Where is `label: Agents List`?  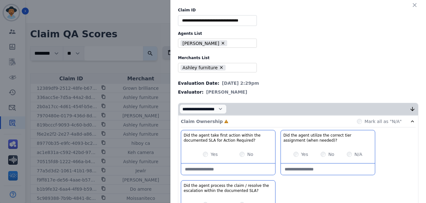
label: Agents List is located at coordinates (298, 33).